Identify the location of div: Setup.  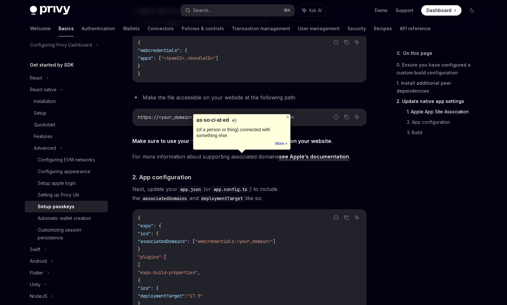
(40, 113).